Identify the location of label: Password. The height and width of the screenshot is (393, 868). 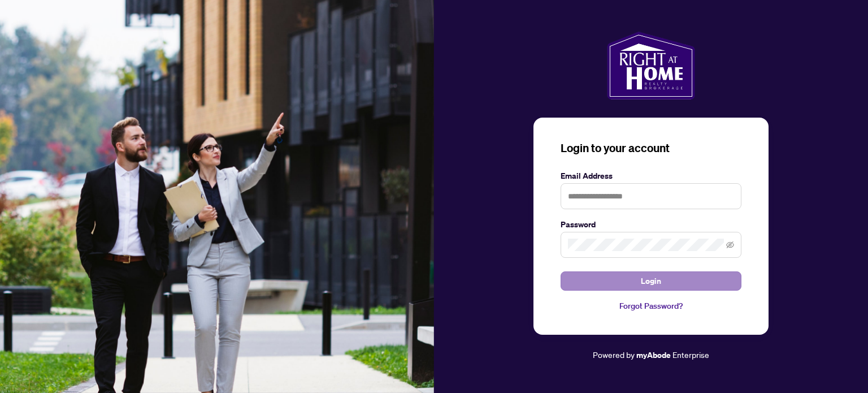
(651, 224).